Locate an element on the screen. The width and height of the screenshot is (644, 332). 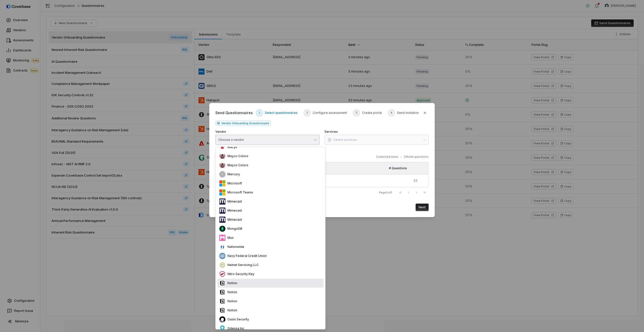
p: Mux is located at coordinates (229, 238).